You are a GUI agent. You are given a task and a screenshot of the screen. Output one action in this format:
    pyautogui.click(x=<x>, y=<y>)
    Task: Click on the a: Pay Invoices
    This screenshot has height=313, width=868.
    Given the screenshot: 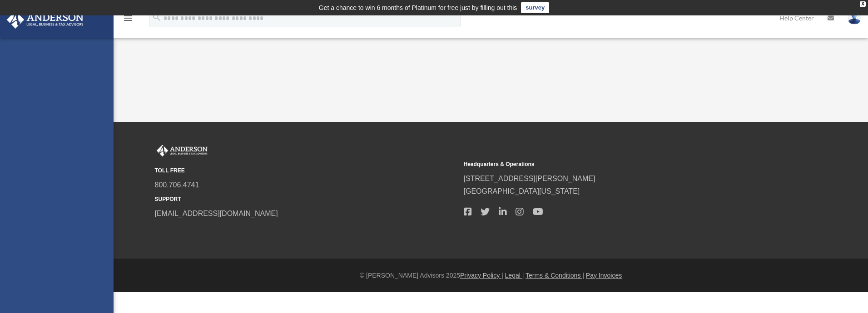 What is the action you would take?
    pyautogui.click(x=604, y=275)
    